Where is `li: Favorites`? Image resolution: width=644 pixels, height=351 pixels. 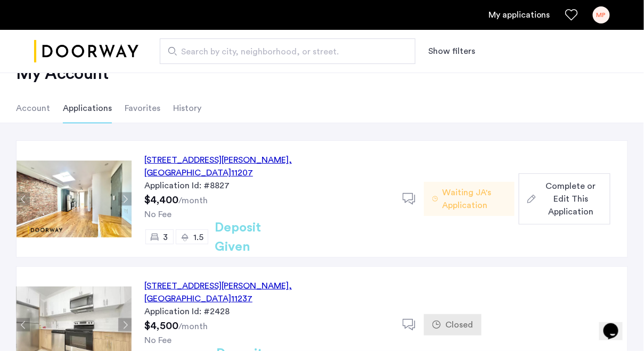 li: Favorites is located at coordinates (142, 108).